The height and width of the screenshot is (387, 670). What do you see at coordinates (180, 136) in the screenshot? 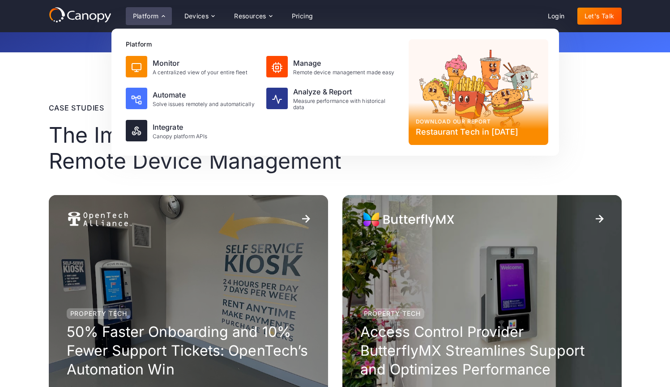
I see `div: Canopy platform APIs` at bounding box center [180, 136].